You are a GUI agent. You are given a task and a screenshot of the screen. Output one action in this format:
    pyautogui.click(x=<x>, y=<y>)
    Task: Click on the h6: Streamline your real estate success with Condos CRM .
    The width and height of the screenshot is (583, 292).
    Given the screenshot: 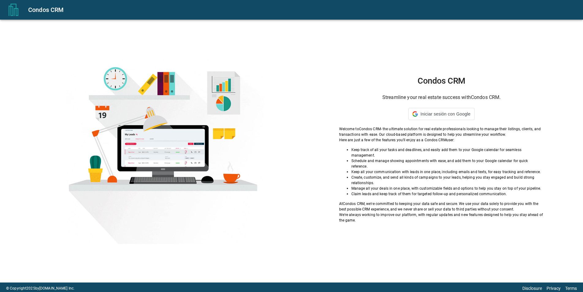 What is the action you would take?
    pyautogui.click(x=441, y=97)
    